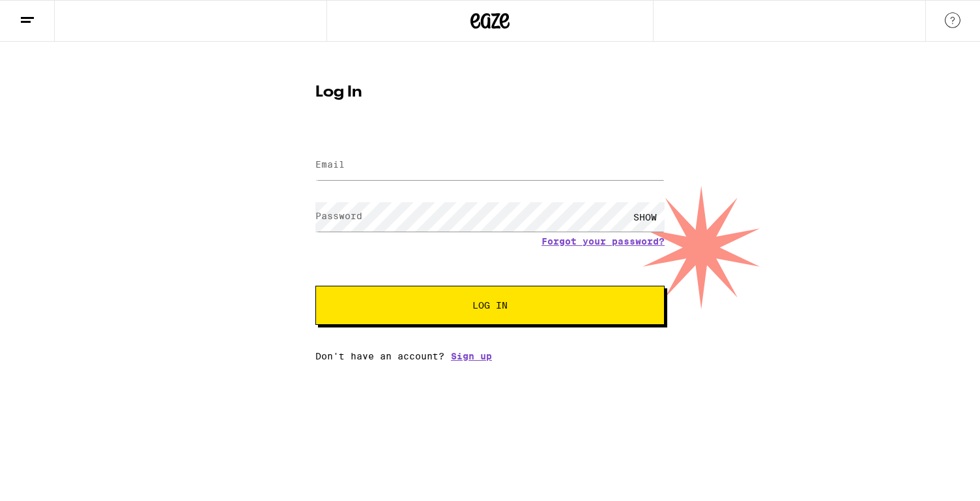  What do you see at coordinates (330, 164) in the screenshot?
I see `label: Email` at bounding box center [330, 164].